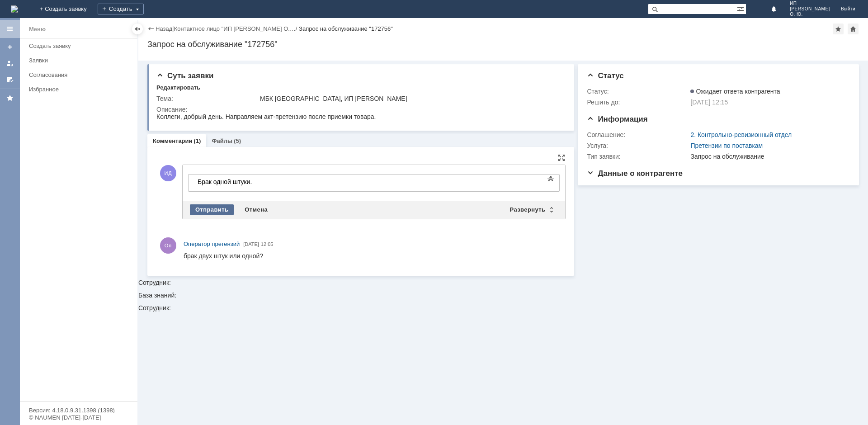 Image resolution: width=868 pixels, height=425 pixels. I want to click on a: Мои согласования, so click(10, 79).